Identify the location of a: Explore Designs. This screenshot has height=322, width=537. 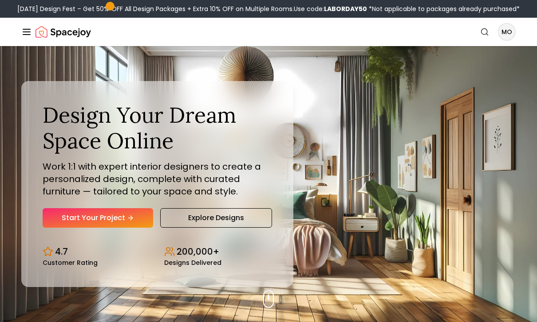
(216, 218).